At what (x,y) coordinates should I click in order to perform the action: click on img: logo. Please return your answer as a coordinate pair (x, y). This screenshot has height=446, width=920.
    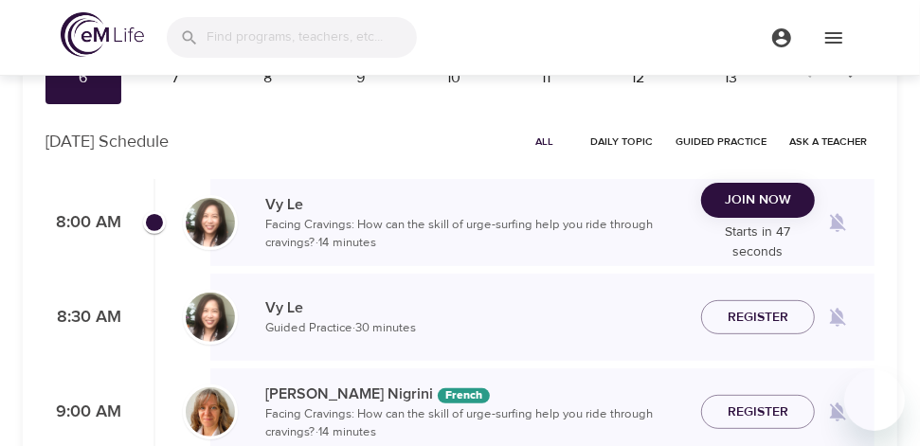
    Looking at the image, I should click on (102, 34).